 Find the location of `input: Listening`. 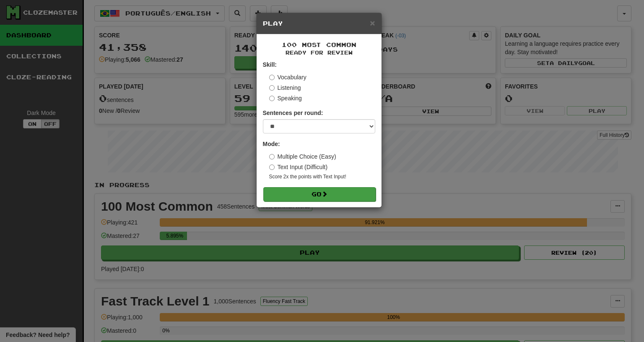

input: Listening is located at coordinates (272, 88).